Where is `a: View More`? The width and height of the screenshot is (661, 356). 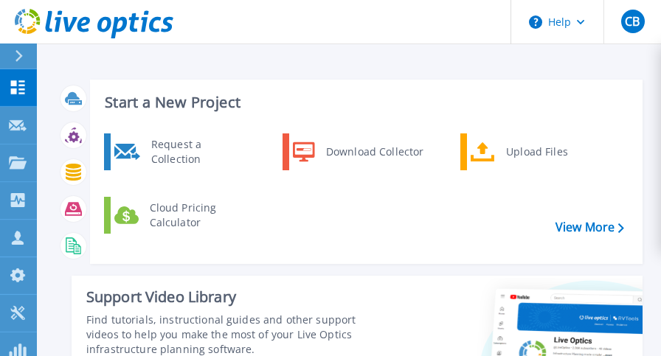
a: View More is located at coordinates (589, 227).